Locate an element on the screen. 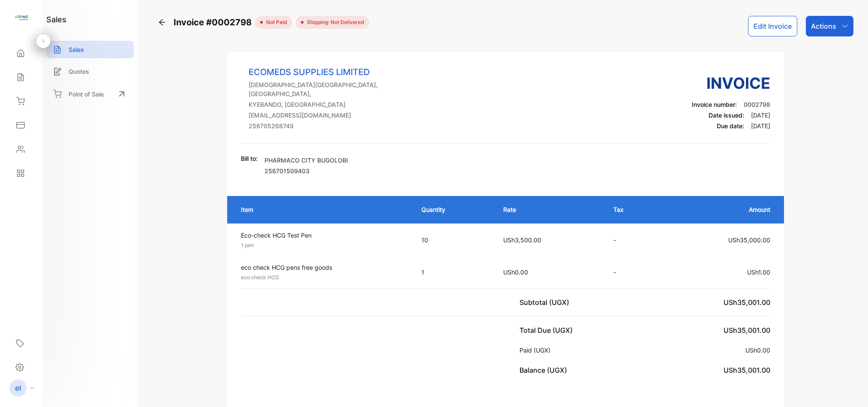 This screenshot has width=868, height=407. p: 256701509403 is located at coordinates (306, 171).